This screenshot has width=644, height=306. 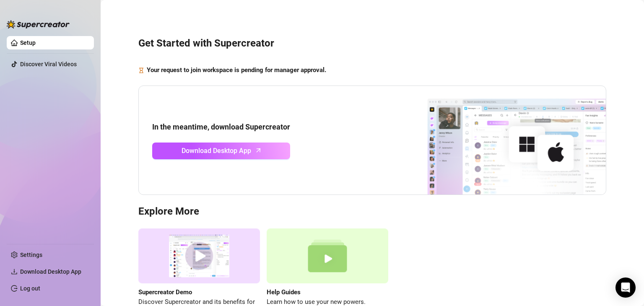 What do you see at coordinates (221, 127) in the screenshot?
I see `strong: In the meantime, download Supercreator` at bounding box center [221, 127].